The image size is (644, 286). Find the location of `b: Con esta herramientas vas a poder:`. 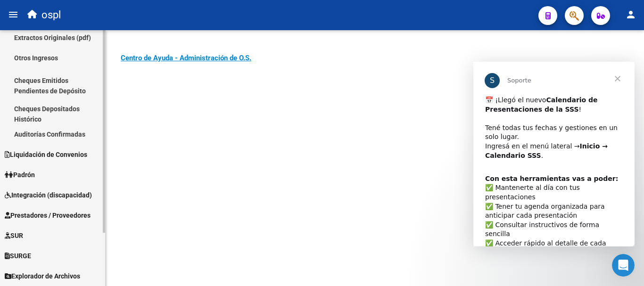

b: Con esta herramientas vas a poder: is located at coordinates (78, 117).